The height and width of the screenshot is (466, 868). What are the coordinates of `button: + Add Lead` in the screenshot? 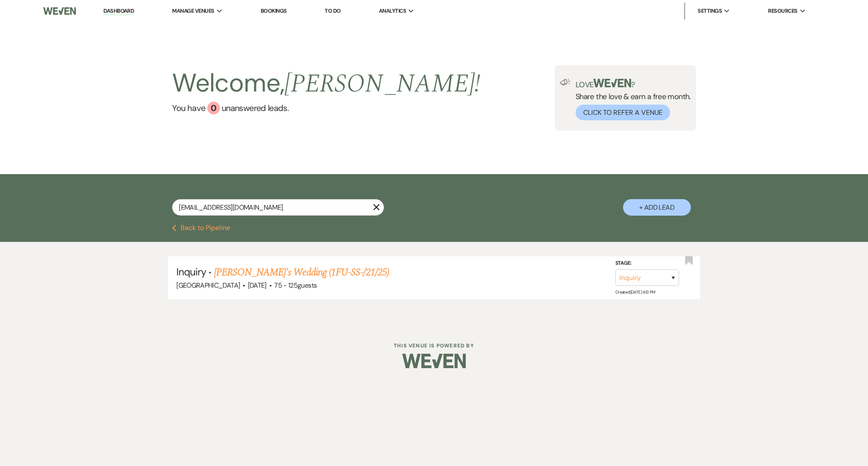 It's located at (657, 207).